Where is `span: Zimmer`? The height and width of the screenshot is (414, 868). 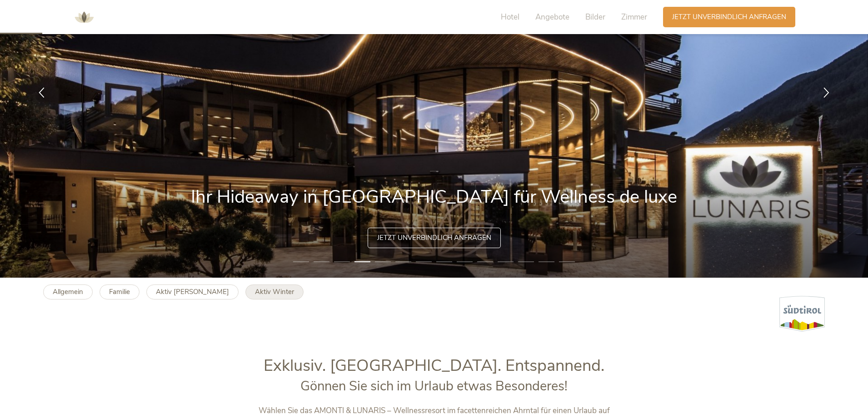 span: Zimmer is located at coordinates (634, 17).